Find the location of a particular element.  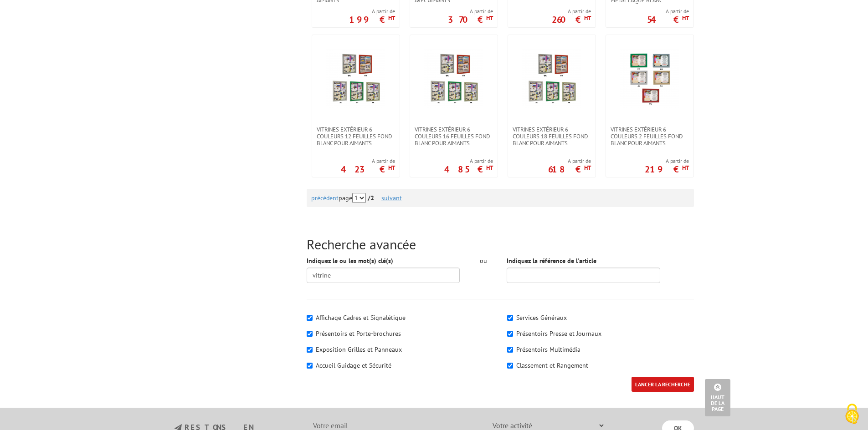

input: Accueil Guidage et Sécurité is located at coordinates (309, 366).